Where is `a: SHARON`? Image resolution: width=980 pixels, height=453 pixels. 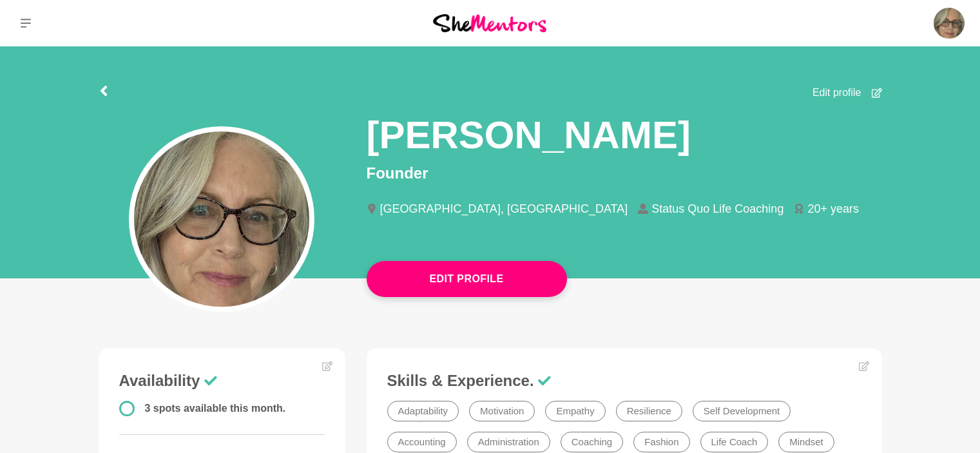 a: SHARON is located at coordinates (949, 24).